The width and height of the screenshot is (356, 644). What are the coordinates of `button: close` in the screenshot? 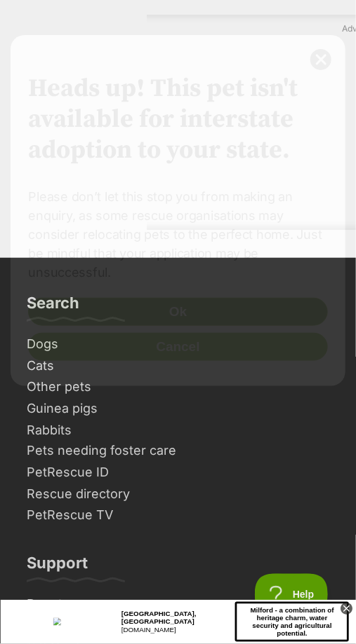 It's located at (321, 59).